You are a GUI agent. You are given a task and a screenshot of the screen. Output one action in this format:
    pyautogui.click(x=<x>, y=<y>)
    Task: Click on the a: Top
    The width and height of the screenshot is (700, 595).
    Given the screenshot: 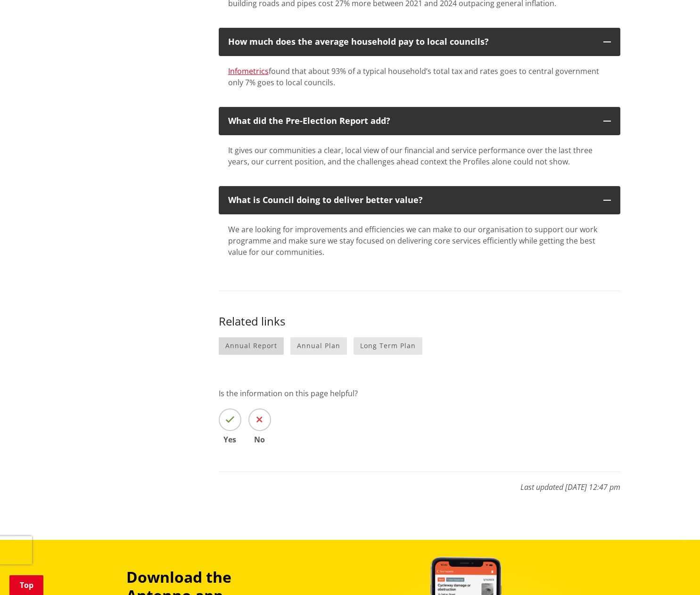 What is the action you would take?
    pyautogui.click(x=27, y=585)
    